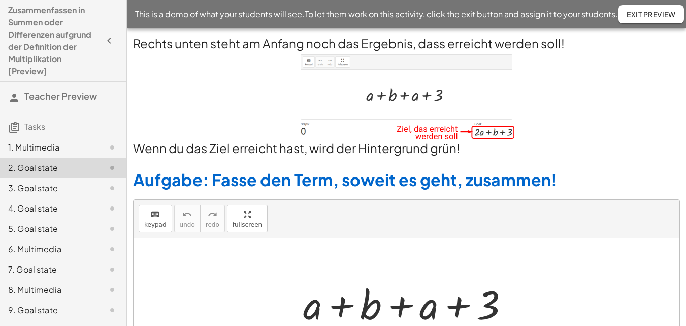  What do you see at coordinates (247, 225) in the screenshot?
I see `span: fullscreen` at bounding box center [247, 225].